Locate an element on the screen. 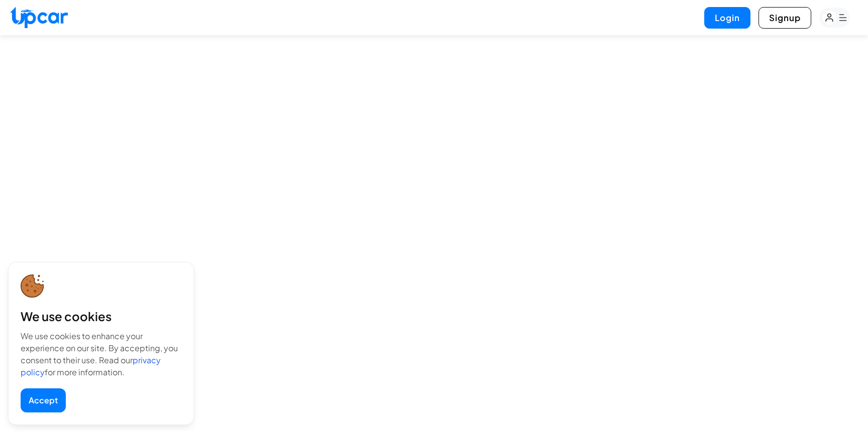 This screenshot has width=868, height=435. div: We use cookies is located at coordinates (101, 316).